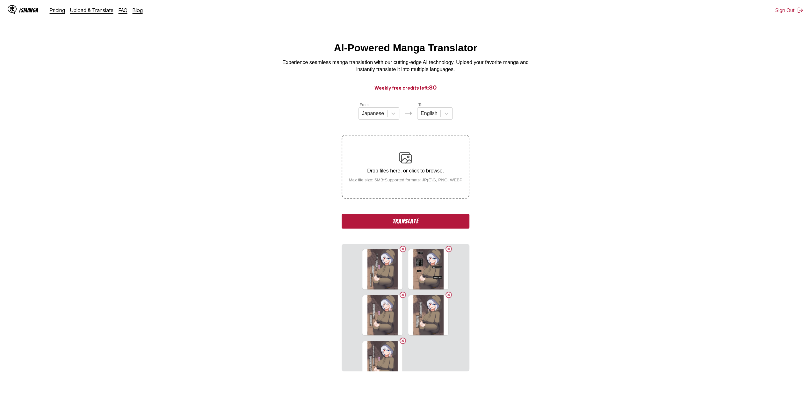 This screenshot has width=811, height=416. Describe the element at coordinates (421, 105) in the screenshot. I see `label: To` at that location.